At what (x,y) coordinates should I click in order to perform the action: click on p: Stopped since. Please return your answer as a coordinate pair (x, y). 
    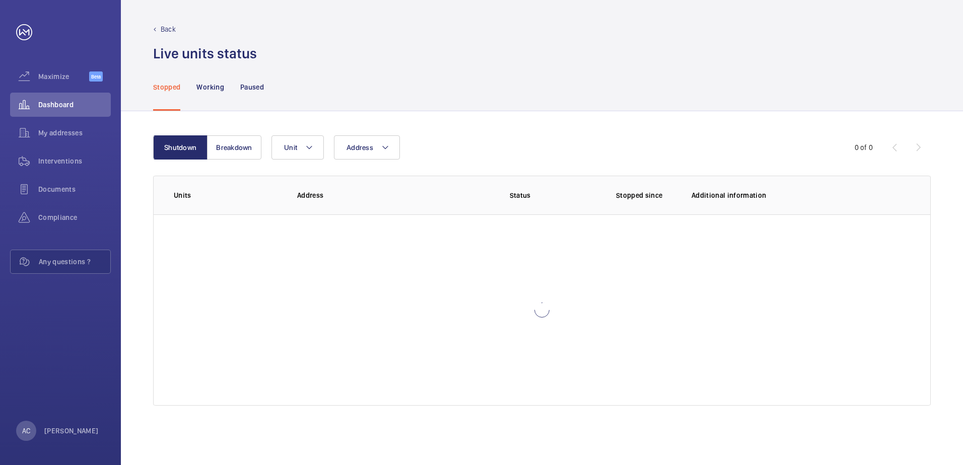
    Looking at the image, I should click on (646, 195).